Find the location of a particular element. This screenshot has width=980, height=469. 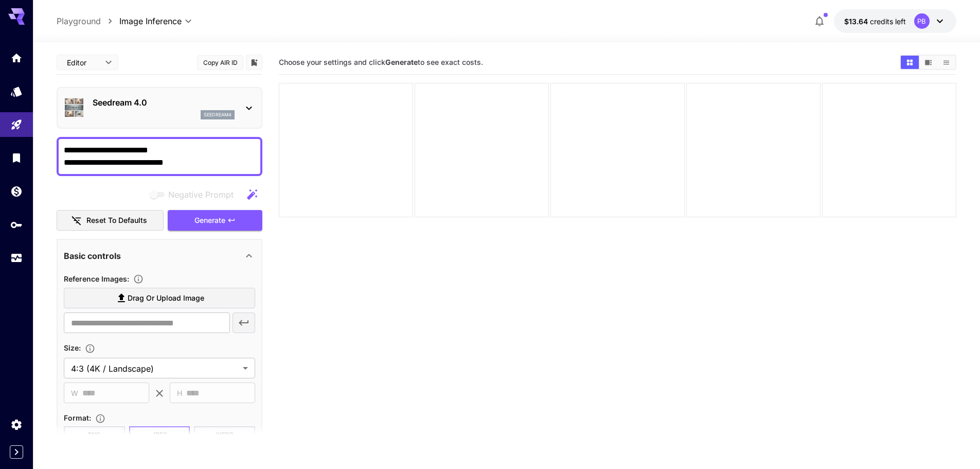

div: PB is located at coordinates (922, 21).